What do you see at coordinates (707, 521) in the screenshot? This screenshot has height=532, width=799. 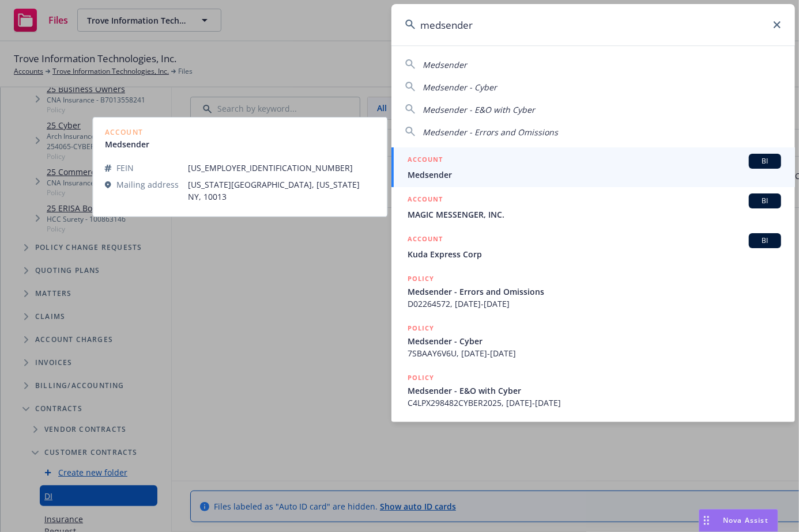 I see `div: Drag to move` at bounding box center [707, 521].